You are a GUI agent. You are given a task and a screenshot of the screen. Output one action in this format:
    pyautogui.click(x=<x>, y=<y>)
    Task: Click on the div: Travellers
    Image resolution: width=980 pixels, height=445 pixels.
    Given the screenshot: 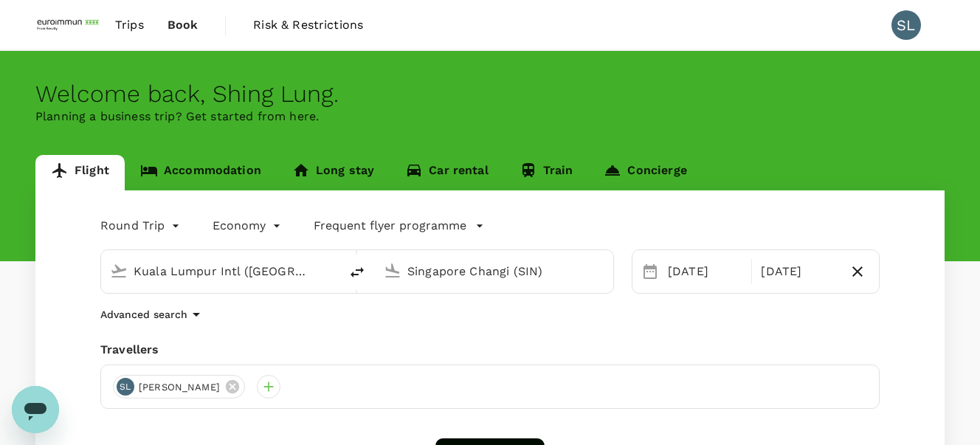 What is the action you would take?
    pyautogui.click(x=490, y=350)
    